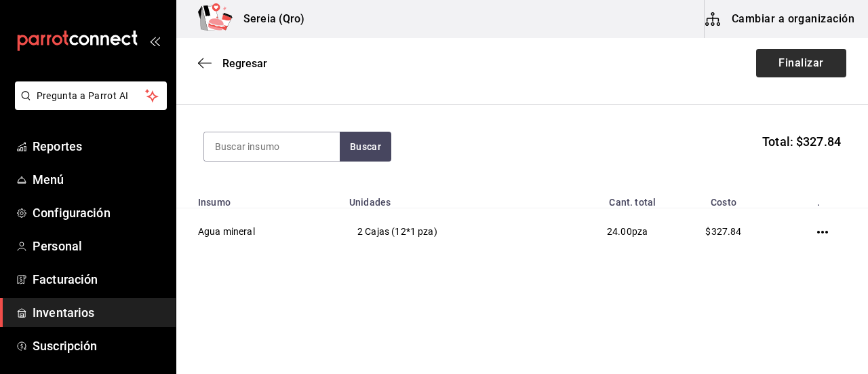 Image resolution: width=868 pixels, height=374 pixels. What do you see at coordinates (155, 41) in the screenshot?
I see `button: open_drawer_menu` at bounding box center [155, 41].